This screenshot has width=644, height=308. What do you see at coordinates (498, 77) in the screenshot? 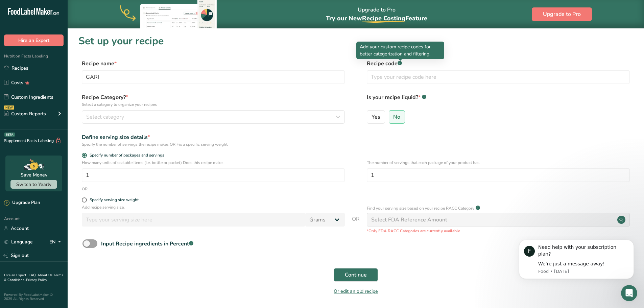
I see `input: Type your recipe code here` at bounding box center [498, 77].